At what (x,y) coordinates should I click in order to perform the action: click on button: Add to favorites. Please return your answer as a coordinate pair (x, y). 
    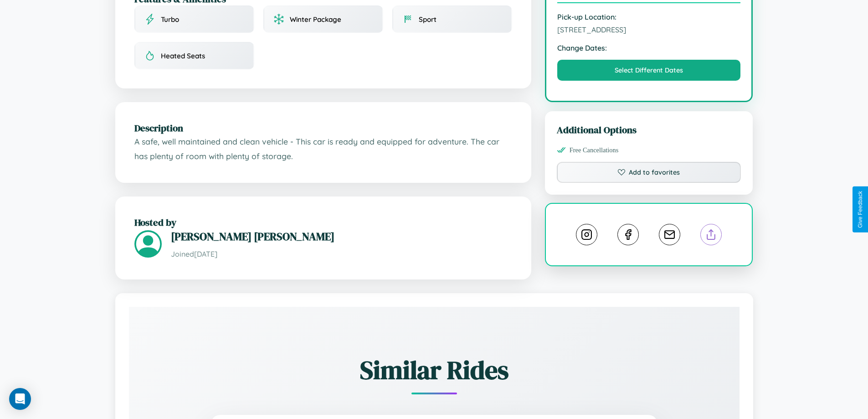
    Looking at the image, I should click on (649, 173).